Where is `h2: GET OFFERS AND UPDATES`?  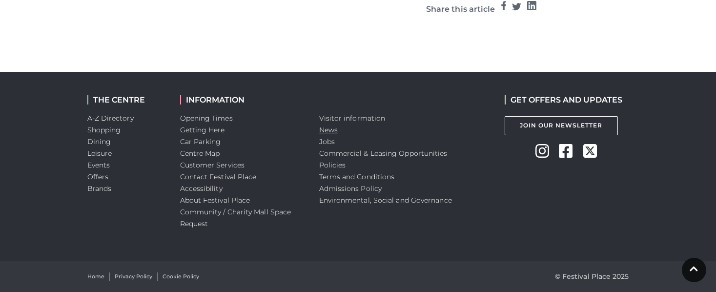 h2: GET OFFERS AND UPDATES is located at coordinates (563, 100).